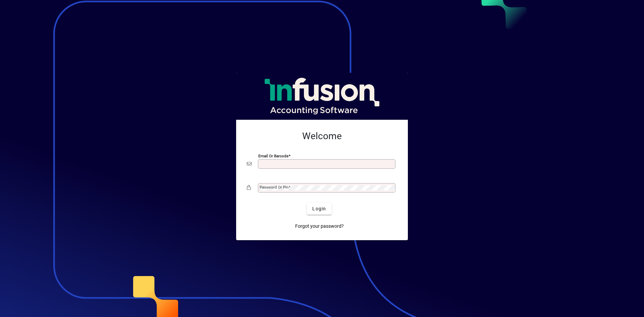 The width and height of the screenshot is (644, 317). Describe the element at coordinates (319, 226) in the screenshot. I see `span: Forgot your password?` at that location.